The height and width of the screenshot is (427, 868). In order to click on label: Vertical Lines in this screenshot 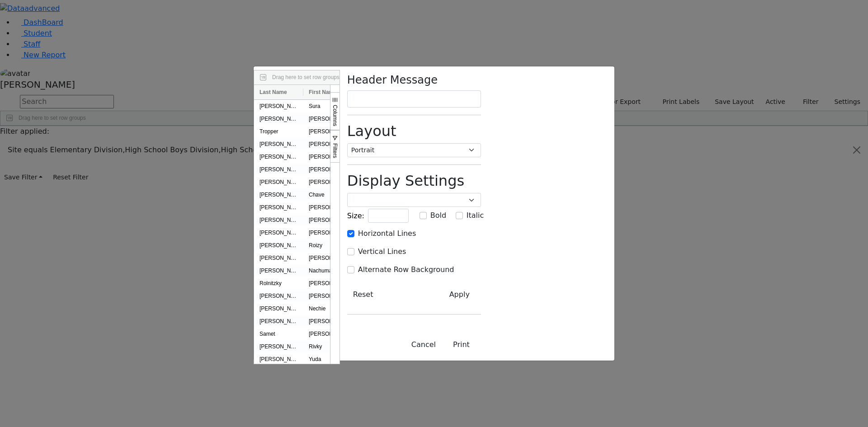, I will do `click(382, 251)`.